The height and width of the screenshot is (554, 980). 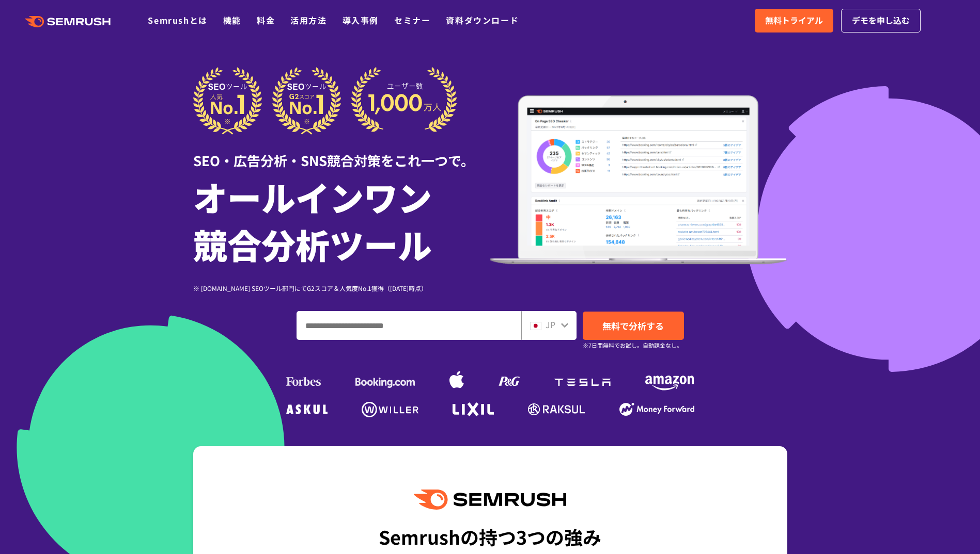 I want to click on div: SEO・広告分析・SNS競合対策をこれ一つで。, so click(x=342, y=152).